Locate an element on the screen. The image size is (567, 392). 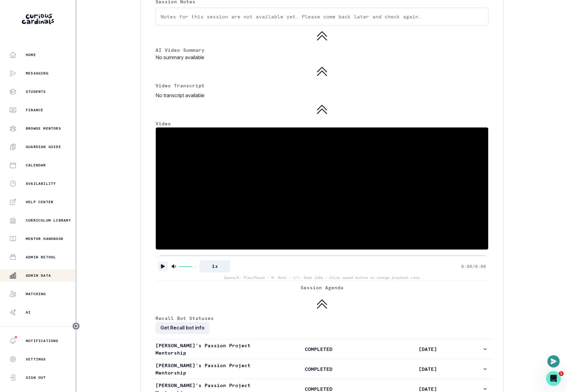
p: Recall Bot Statuses is located at coordinates (322, 318).